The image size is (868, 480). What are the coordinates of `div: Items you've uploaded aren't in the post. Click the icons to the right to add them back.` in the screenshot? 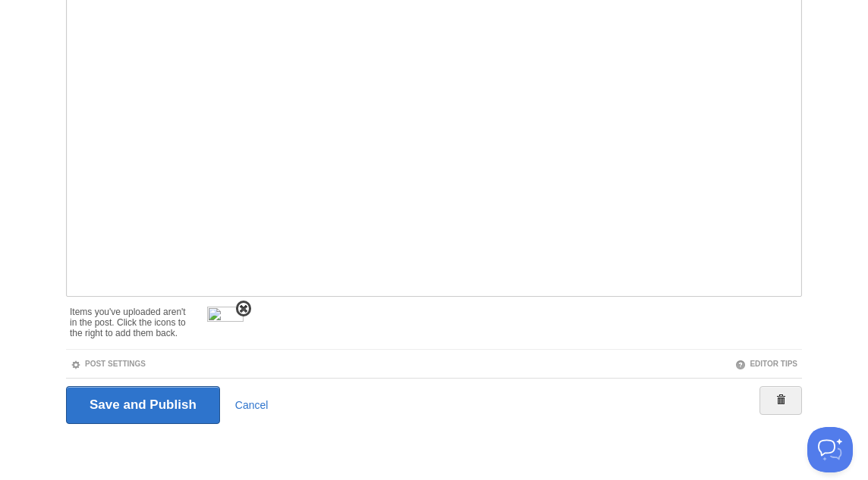 It's located at (130, 319).